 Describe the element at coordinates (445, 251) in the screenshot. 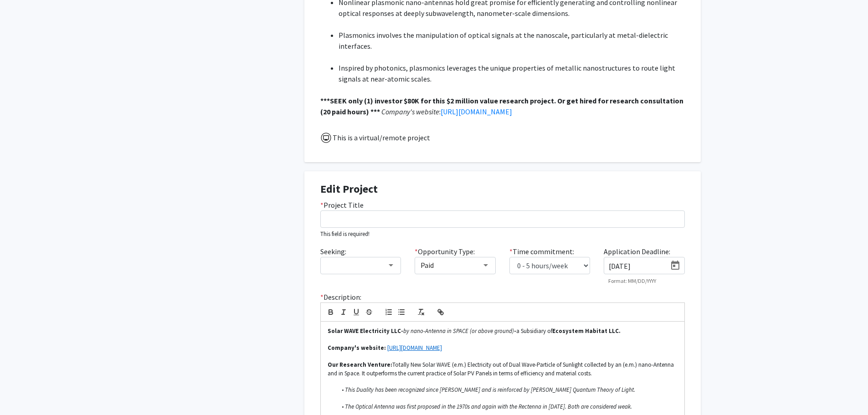

I see `label: Opportunity Type:` at that location.